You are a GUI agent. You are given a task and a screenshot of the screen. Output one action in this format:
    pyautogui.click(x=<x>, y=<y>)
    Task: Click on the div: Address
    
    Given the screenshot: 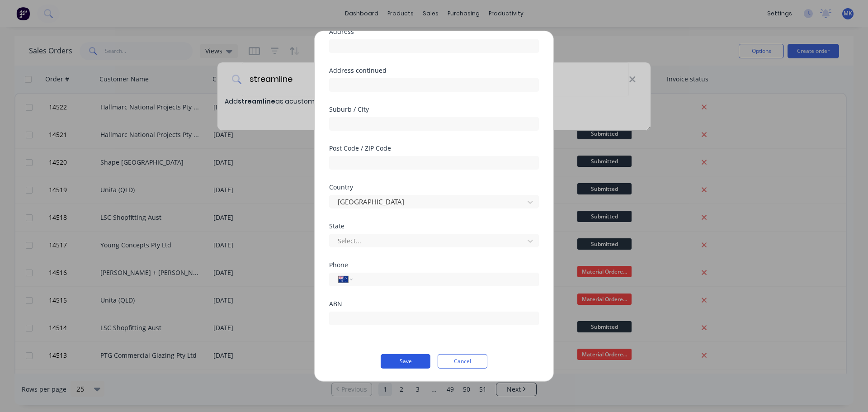 What is the action you would take?
    pyautogui.click(x=434, y=31)
    